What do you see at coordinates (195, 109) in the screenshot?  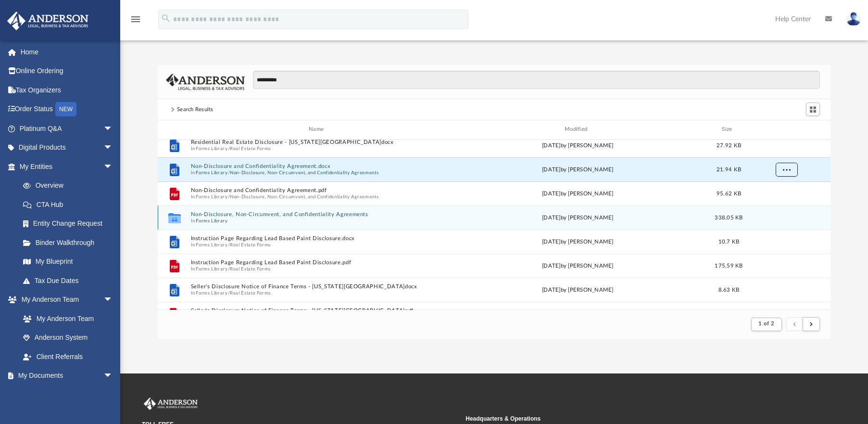 I see `div: Search Results` at bounding box center [195, 109].